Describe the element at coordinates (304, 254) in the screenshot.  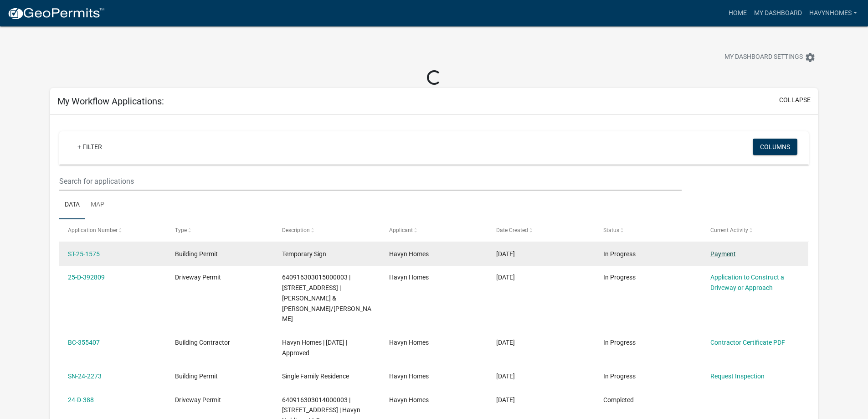
I see `span: Temporary Sign` at that location.